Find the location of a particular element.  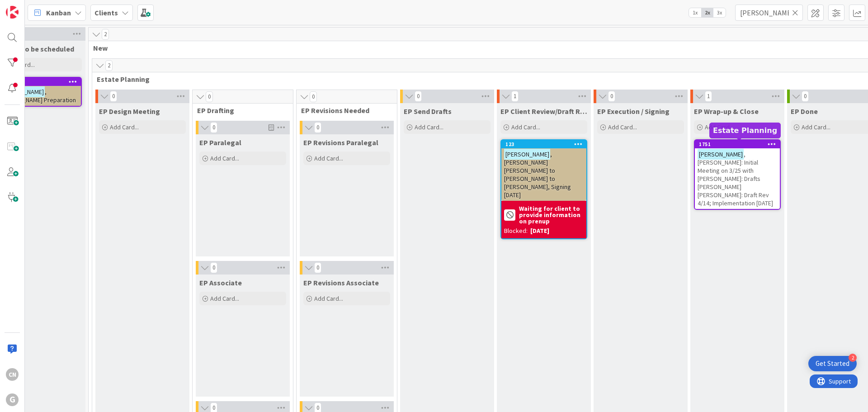

div: 2 is located at coordinates (852, 358).